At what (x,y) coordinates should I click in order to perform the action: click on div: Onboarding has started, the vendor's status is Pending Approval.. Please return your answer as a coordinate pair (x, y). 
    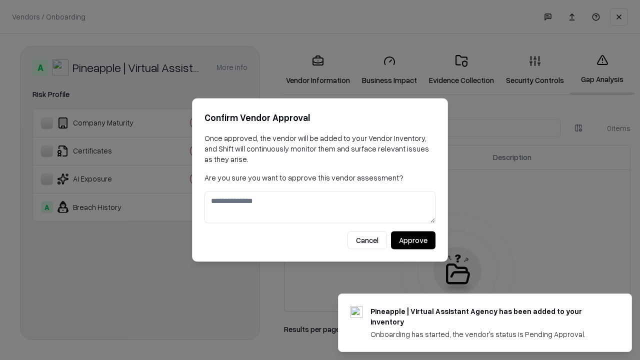
    Looking at the image, I should click on (489, 334).